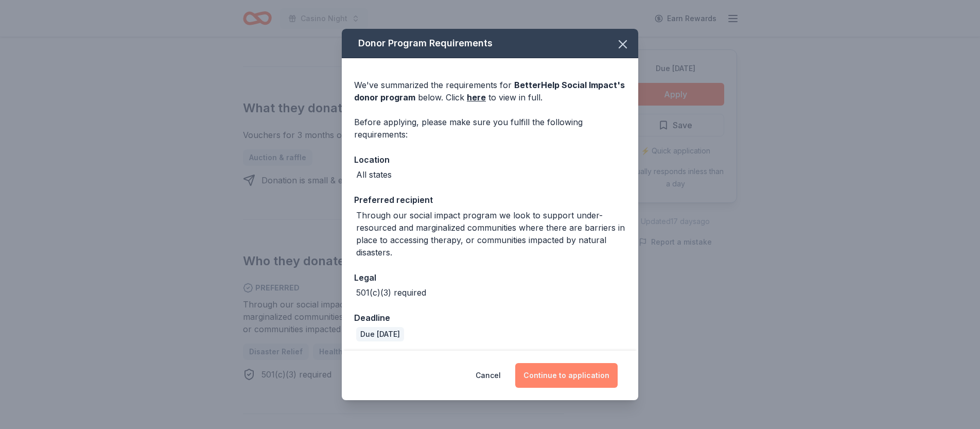 This screenshot has height=429, width=980. Describe the element at coordinates (490, 43) in the screenshot. I see `div: Donor Program Requirements` at that location.